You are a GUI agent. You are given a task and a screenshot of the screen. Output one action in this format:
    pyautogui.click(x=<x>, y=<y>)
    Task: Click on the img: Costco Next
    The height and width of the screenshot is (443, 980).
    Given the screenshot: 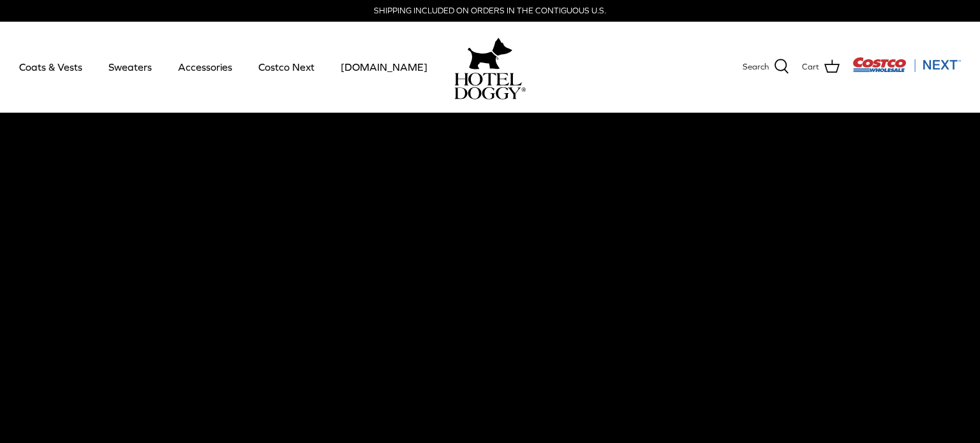 What is the action you would take?
    pyautogui.click(x=906, y=65)
    